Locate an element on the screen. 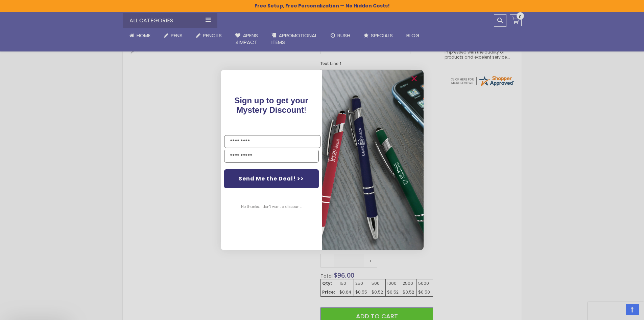  button: Send Me the Deal! >> is located at coordinates (272, 179).